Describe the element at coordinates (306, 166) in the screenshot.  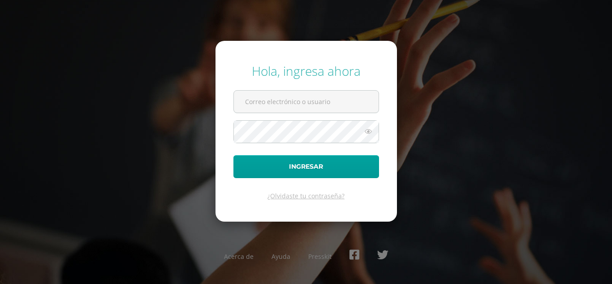
I see `button: Ingresar` at that location.